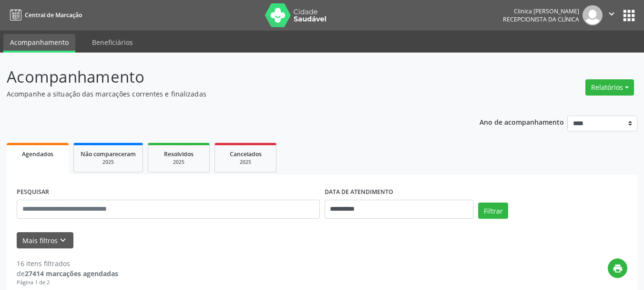 Image resolution: width=644 pixels, height=290 pixels. What do you see at coordinates (45, 240) in the screenshot?
I see `button: Mais filtroskeyboard_arrow_down` at bounding box center [45, 240].